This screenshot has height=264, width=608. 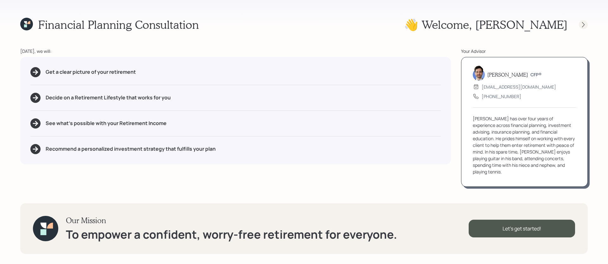 I want to click on h6: CFP®, so click(x=535, y=75).